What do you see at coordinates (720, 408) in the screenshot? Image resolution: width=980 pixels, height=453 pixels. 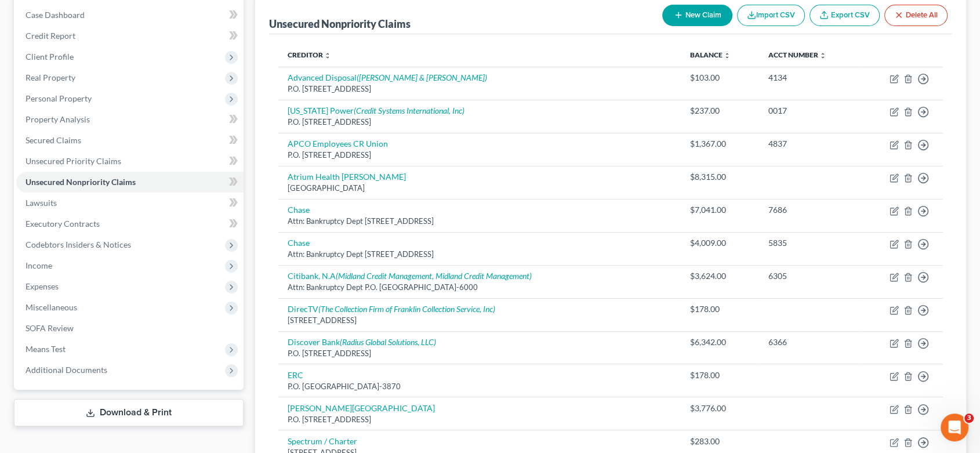 I see `div: $3,776.00` at bounding box center [720, 408].